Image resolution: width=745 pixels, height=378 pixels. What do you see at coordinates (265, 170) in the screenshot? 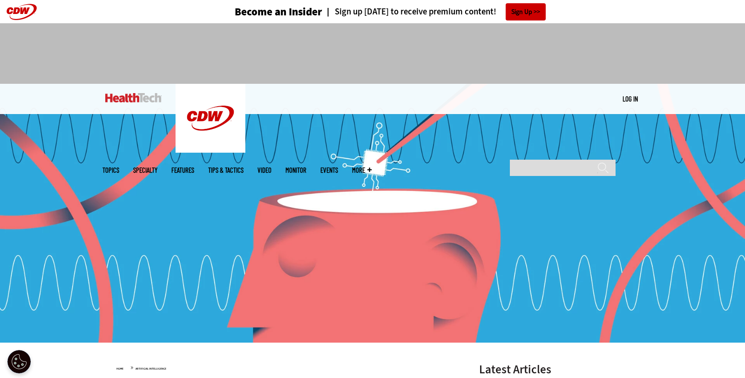
I see `a: Video` at bounding box center [265, 170].